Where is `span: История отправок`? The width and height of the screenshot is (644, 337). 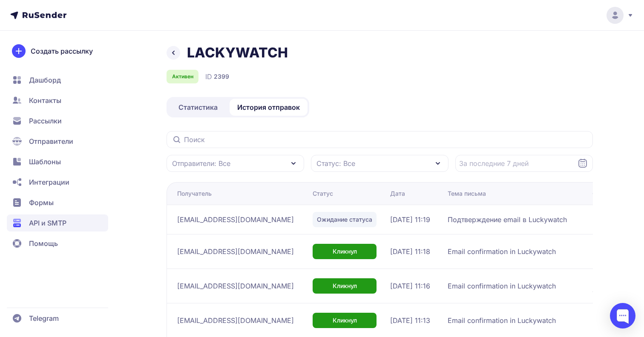
span: История отправок is located at coordinates (269, 107).